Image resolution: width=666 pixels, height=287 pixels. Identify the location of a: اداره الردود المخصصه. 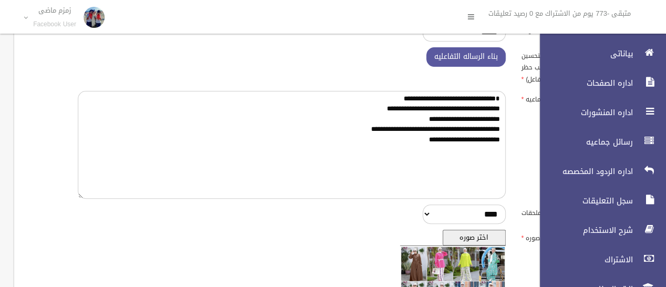
(598, 171).